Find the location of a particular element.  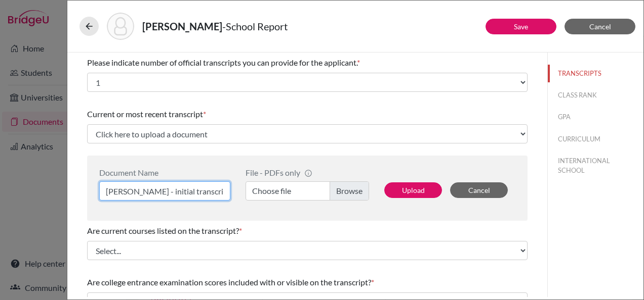

span: info is located at coordinates (309, 173).